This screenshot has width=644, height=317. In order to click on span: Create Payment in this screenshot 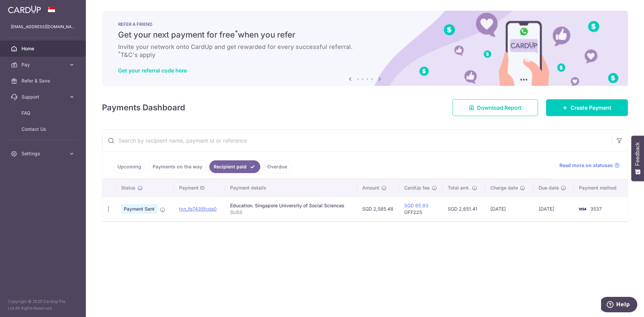, I will do `click(591, 107)`.